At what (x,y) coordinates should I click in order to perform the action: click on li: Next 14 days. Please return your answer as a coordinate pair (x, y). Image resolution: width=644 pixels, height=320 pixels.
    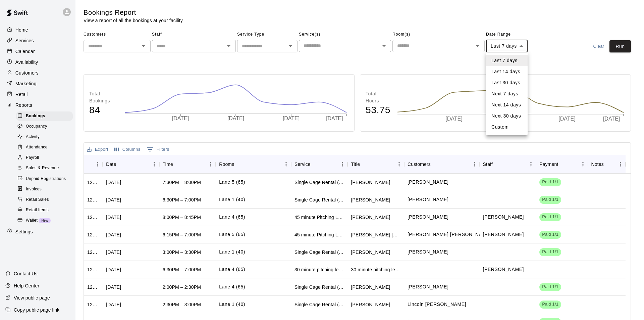
    Looking at the image, I should click on (507, 105).